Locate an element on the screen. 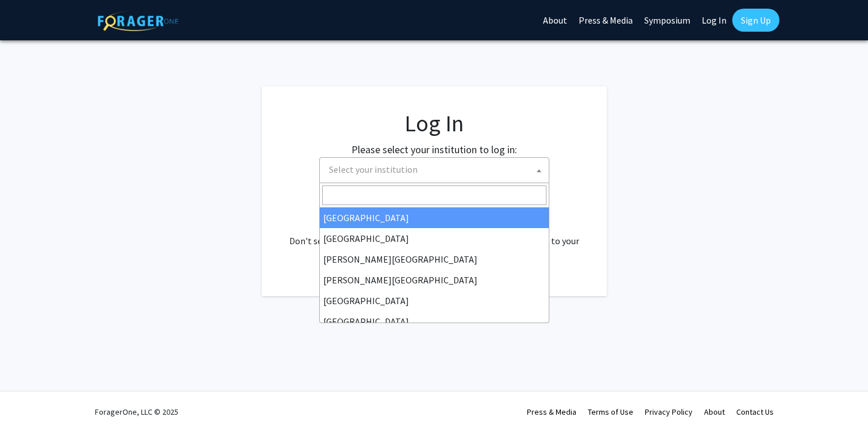 The height and width of the screenshot is (432, 868). div: ForagerOne, LLC © 2025 is located at coordinates (137, 412).